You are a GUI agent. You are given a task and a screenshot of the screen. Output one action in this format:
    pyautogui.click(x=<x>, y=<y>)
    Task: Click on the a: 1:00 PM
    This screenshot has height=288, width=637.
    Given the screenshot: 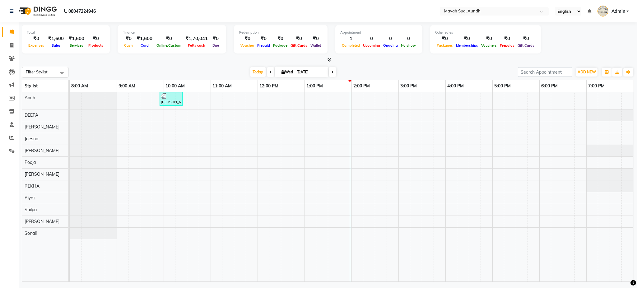 What is the action you would take?
    pyautogui.click(x=314, y=86)
    